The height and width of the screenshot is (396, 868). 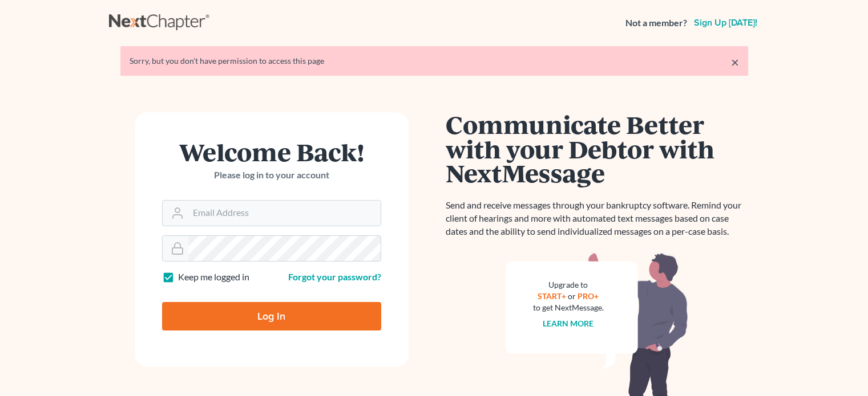 I want to click on div: to get NextMessage., so click(x=568, y=308).